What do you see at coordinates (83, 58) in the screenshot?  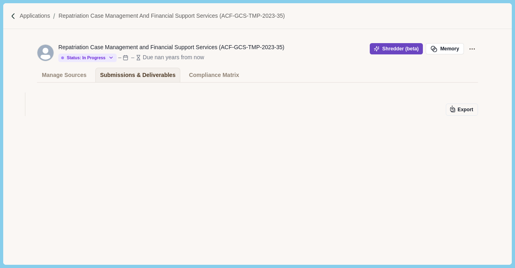 I see `div: Status: In Progress` at bounding box center [83, 58].